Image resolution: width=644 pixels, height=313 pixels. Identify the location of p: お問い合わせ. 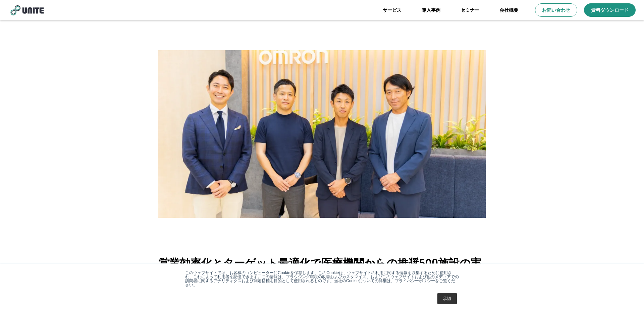
(556, 10).